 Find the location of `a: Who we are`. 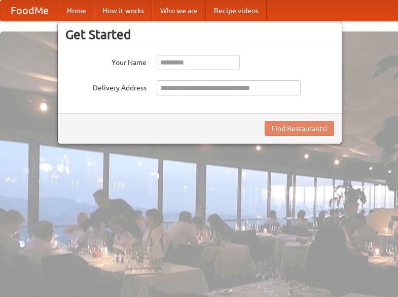

a: Who we are is located at coordinates (179, 11).